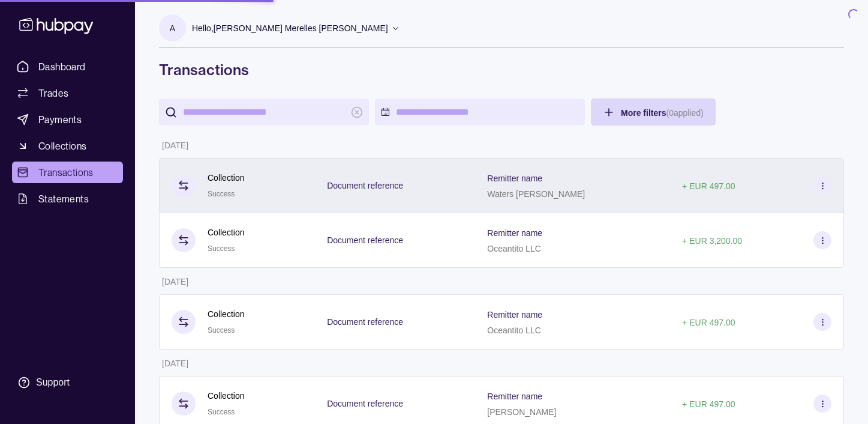 This screenshot has height=424, width=868. What do you see at coordinates (63, 199) in the screenshot?
I see `span: Statements` at bounding box center [63, 199].